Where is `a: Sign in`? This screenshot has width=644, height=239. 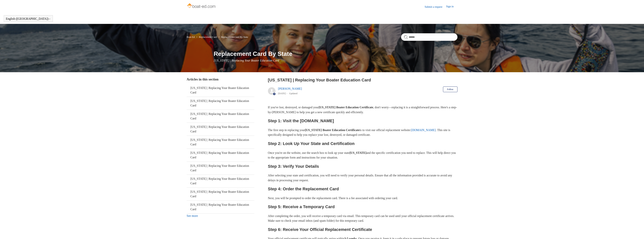 a: Sign in is located at coordinates (452, 7).